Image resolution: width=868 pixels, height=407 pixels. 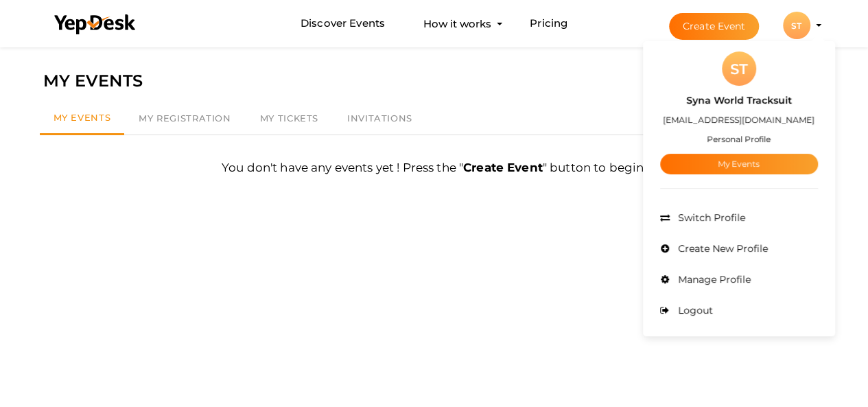 I want to click on label: Syna World Tracksuit, so click(x=740, y=100).